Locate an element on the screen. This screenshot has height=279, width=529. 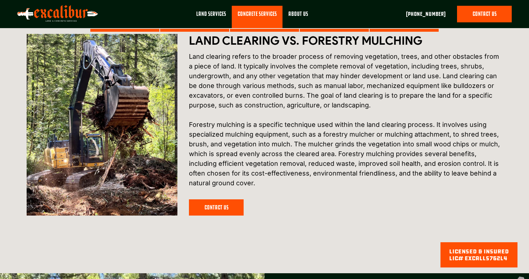
h2: Land Clearing vs. Forestry Mulching is located at coordinates (306, 41).